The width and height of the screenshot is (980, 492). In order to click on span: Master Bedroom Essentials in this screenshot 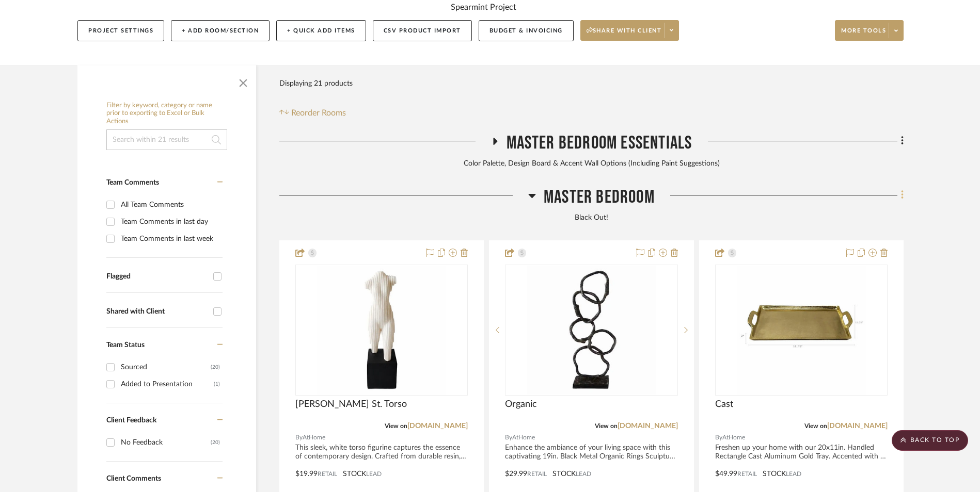, I will do `click(599, 143)`.